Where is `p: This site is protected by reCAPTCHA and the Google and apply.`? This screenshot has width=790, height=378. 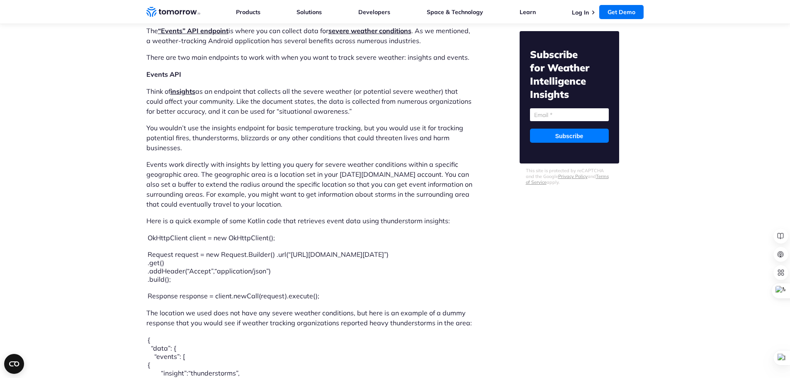 p: This site is protected by reCAPTCHA and the Google and apply. is located at coordinates (569, 176).